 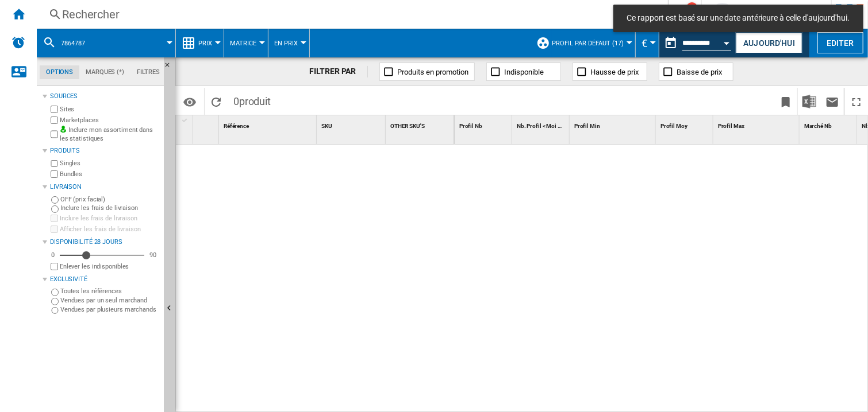 I want to click on button: Options, so click(x=190, y=102).